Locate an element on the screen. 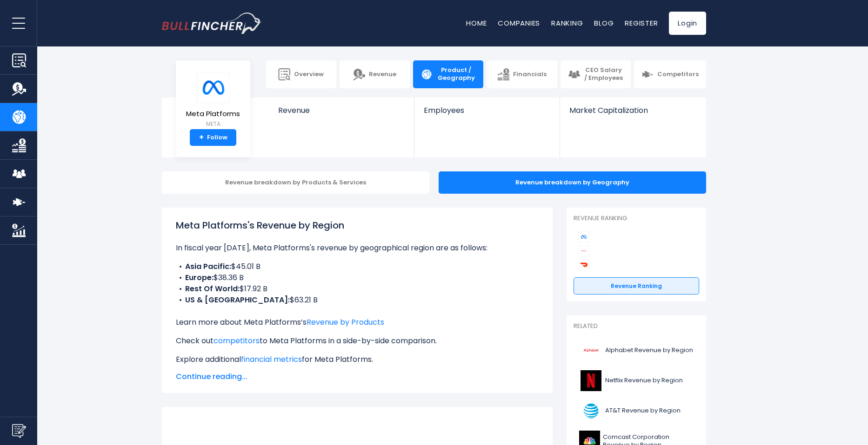 The image size is (868, 445). img: Alphabet competitors logo is located at coordinates (584, 251).